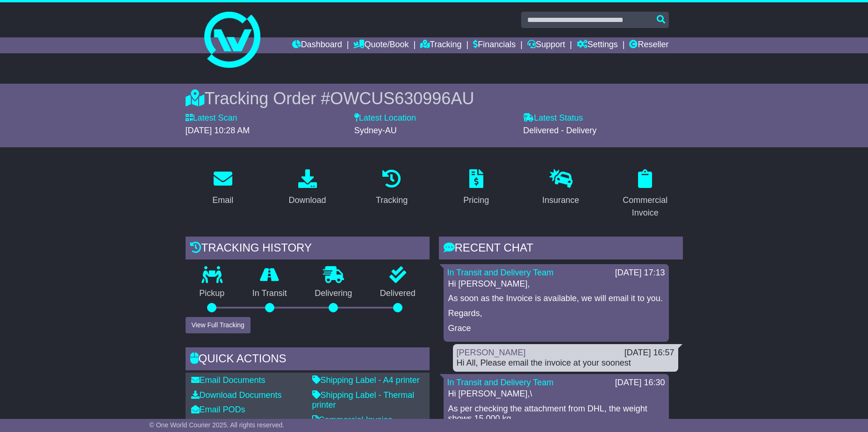 The height and width of the screenshot is (432, 868). What do you see at coordinates (556, 329) in the screenshot?
I see `p: Grace` at bounding box center [556, 329].